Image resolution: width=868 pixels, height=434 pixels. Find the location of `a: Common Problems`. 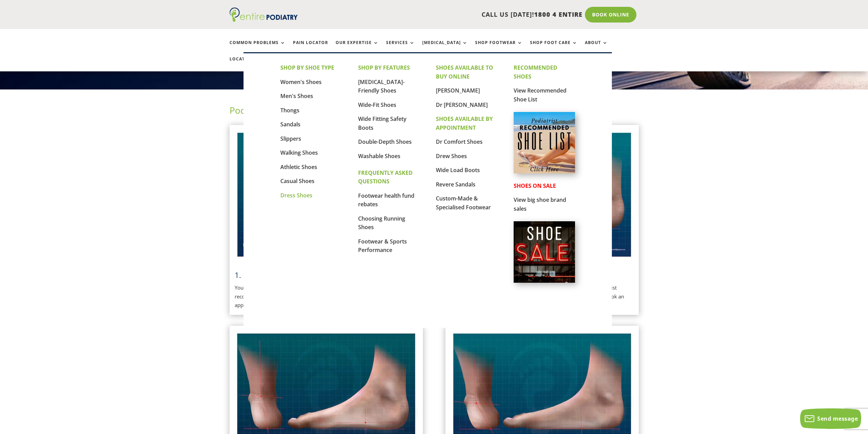

a: Common Problems is located at coordinates (257, 47).